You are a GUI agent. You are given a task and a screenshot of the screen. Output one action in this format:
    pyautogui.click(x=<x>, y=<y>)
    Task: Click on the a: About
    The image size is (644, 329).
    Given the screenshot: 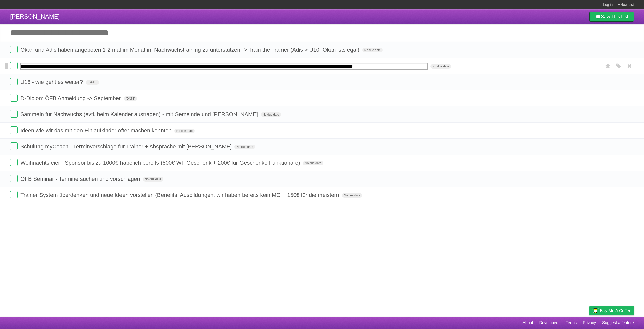 What is the action you would take?
    pyautogui.click(x=528, y=323)
    